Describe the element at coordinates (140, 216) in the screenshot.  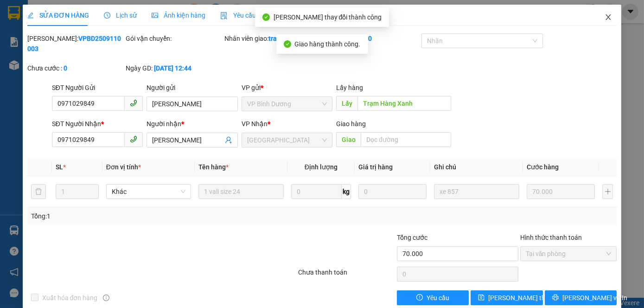
I see `div: Tổng: 1` at that location.